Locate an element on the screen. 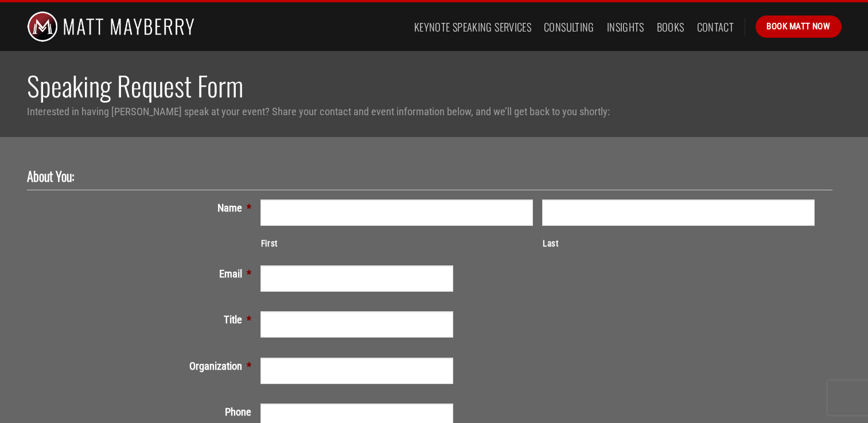 This screenshot has height=423, width=868. a: Book Matt Now is located at coordinates (798, 26).